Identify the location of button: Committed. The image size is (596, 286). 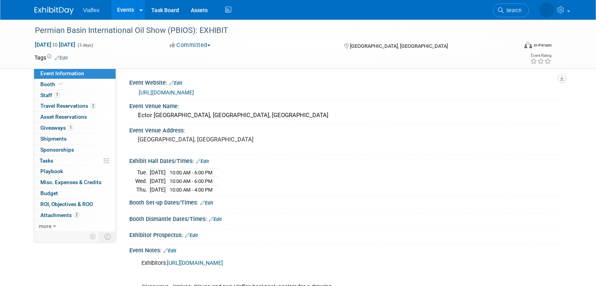
(190, 45).